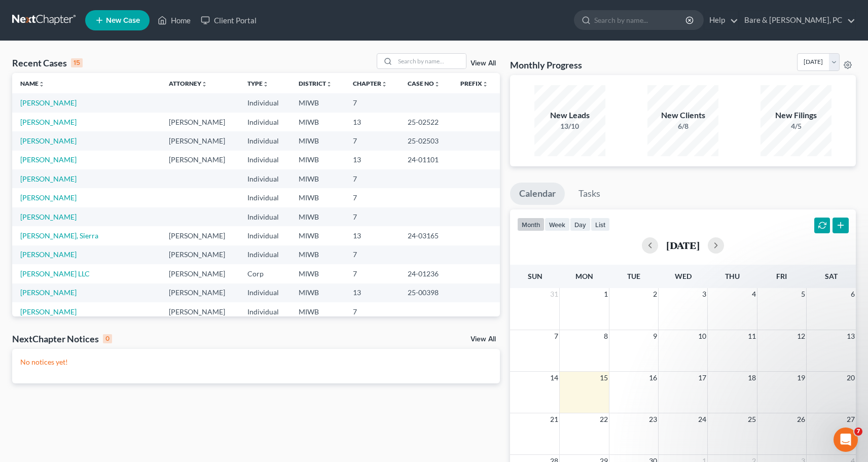  What do you see at coordinates (704, 294) in the screenshot?
I see `span: 3` at bounding box center [704, 294].